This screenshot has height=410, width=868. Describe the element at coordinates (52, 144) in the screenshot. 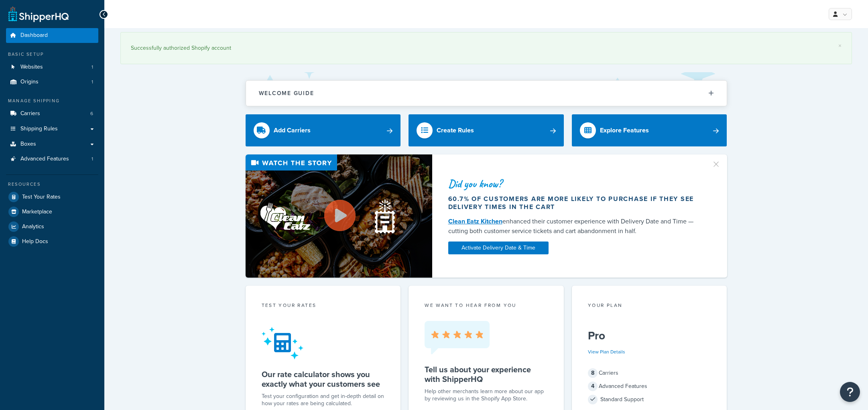

I see `li: Boxes` at that location.